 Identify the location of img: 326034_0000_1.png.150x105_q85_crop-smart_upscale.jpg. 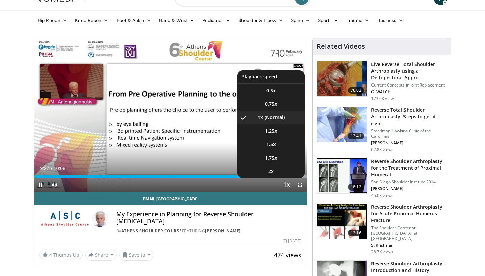
(342, 124).